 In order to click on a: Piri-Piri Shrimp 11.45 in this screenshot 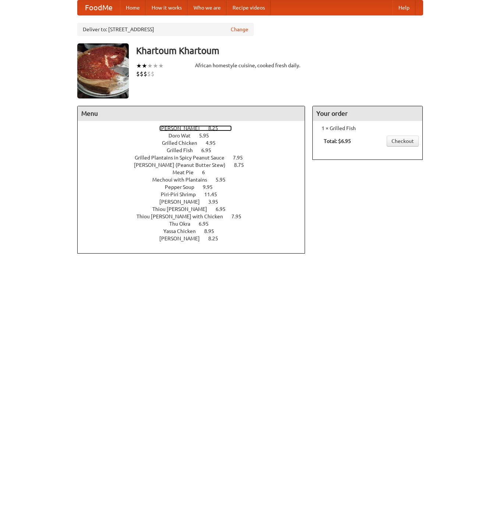, I will do `click(196, 195)`.